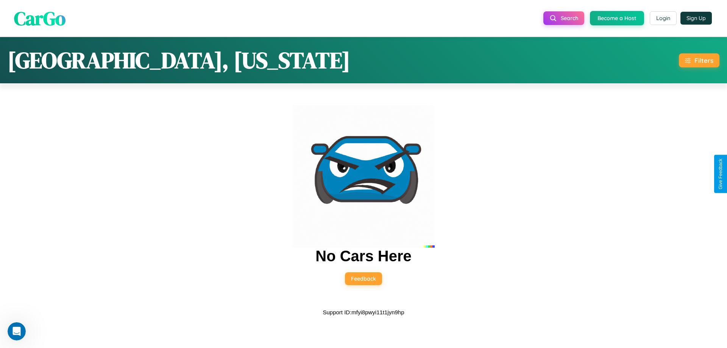  I want to click on img: car, so click(363, 176).